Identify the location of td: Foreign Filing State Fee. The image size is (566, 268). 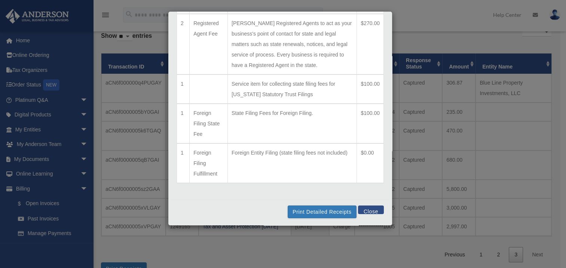
(209, 123).